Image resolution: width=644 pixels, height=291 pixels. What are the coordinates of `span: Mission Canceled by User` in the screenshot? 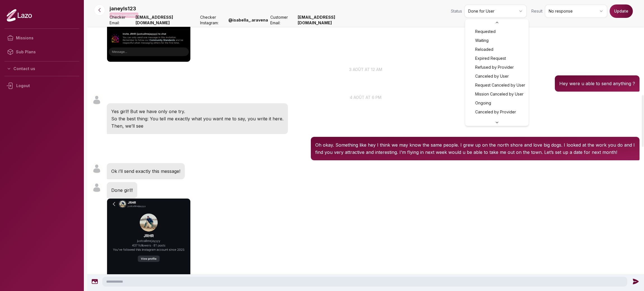 It's located at (499, 94).